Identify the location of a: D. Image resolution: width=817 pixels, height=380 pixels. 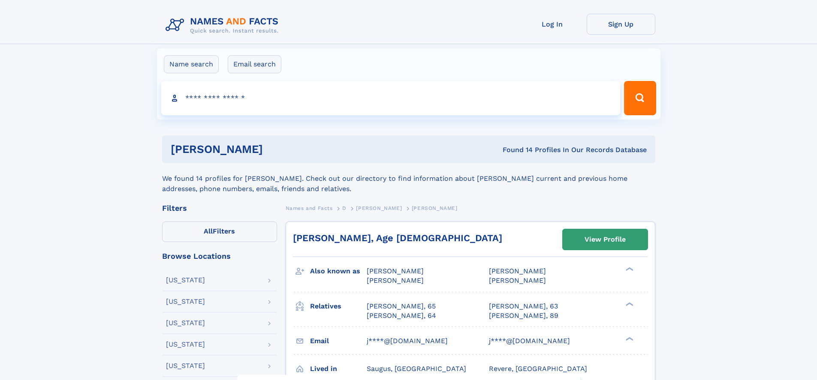
(344, 208).